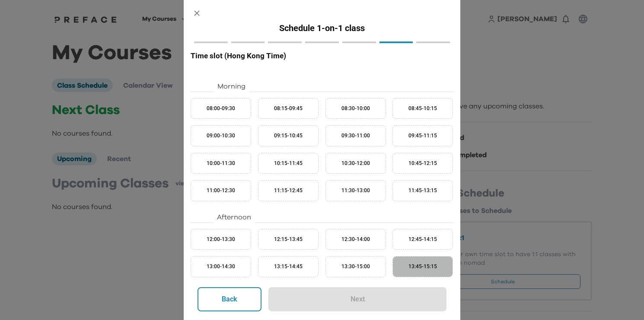 The image size is (644, 320). Describe the element at coordinates (322, 56) in the screenshot. I see `h6: Time slot (Hong Kong Time)` at that location.